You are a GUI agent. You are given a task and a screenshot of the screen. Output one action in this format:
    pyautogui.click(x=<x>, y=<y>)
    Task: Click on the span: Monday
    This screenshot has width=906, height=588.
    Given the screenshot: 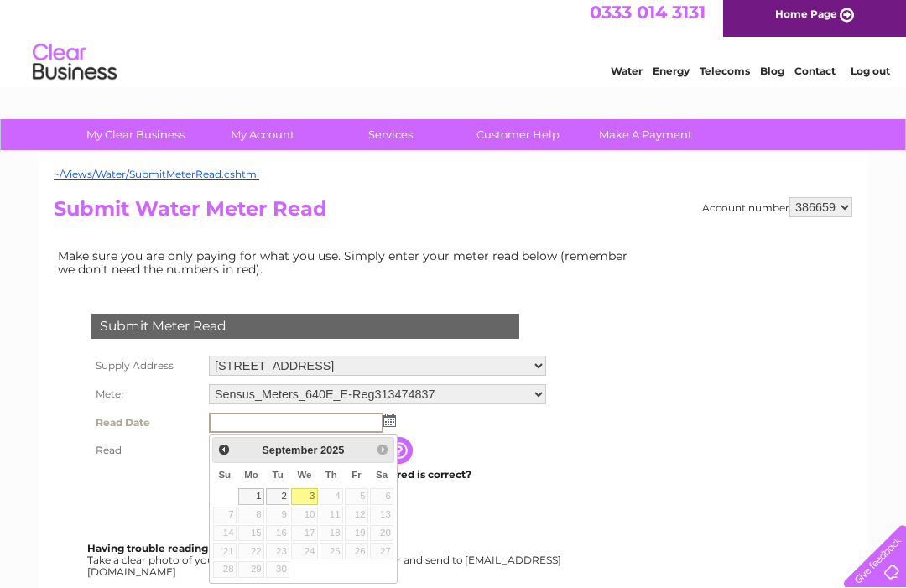 What is the action you would take?
    pyautogui.click(x=251, y=475)
    